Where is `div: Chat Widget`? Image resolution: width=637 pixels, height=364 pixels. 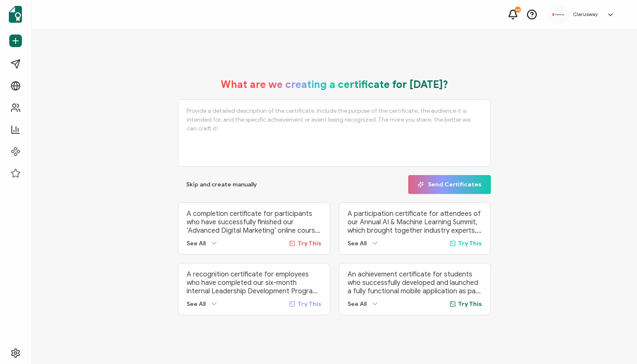 div: Chat Widget is located at coordinates (616, 344).